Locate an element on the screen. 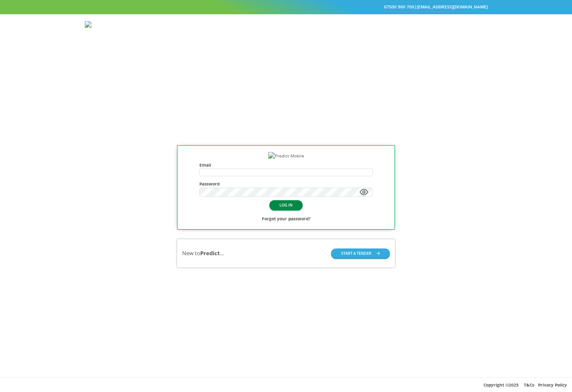  h4: Email is located at coordinates (286, 165).